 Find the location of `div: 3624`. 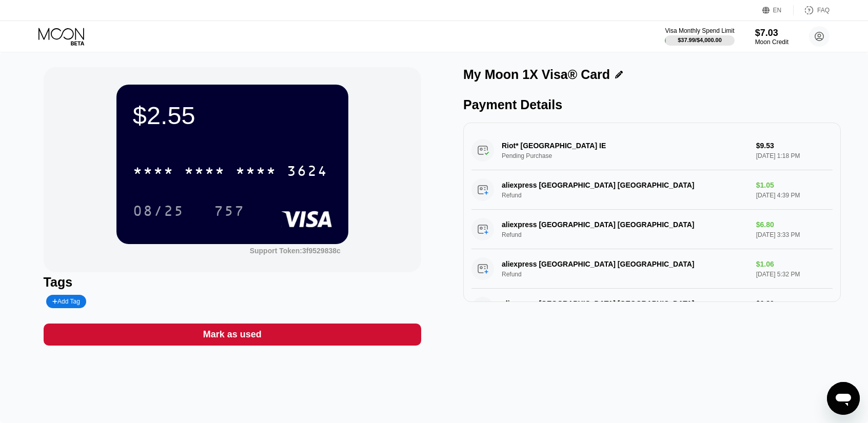

div: 3624 is located at coordinates (308, 172).